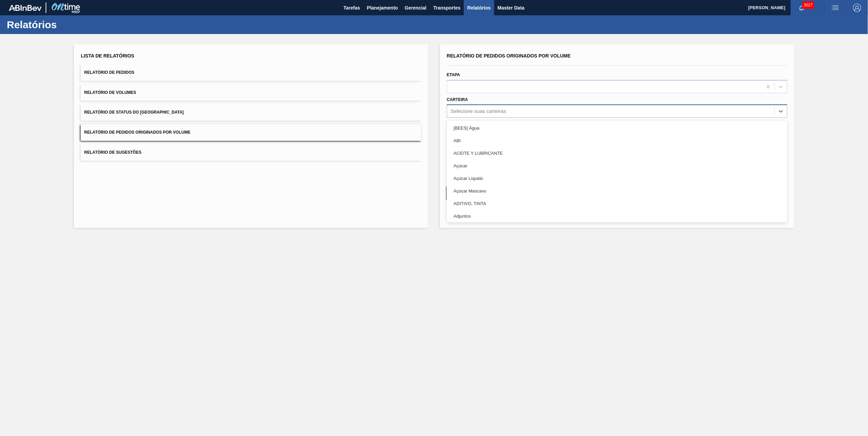 This screenshot has width=868, height=436. Describe the element at coordinates (617, 140) in the screenshot. I see `div: ABI` at that location.